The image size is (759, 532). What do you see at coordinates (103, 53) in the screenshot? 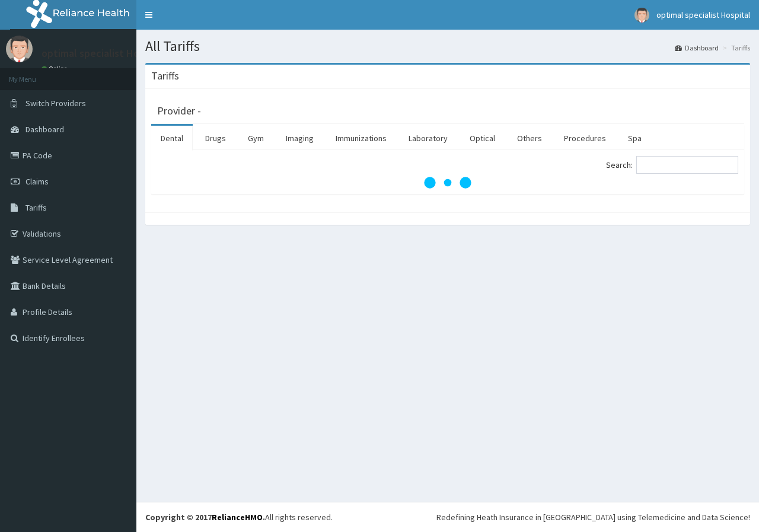
I see `p: optimal specialist Hospital` at bounding box center [103, 53].